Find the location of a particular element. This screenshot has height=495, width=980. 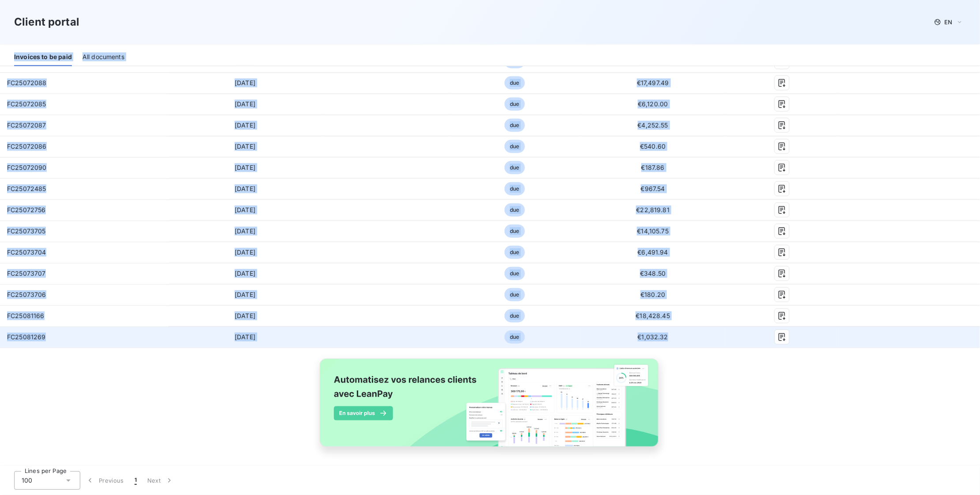

span: €1,032.32 is located at coordinates (653, 337).